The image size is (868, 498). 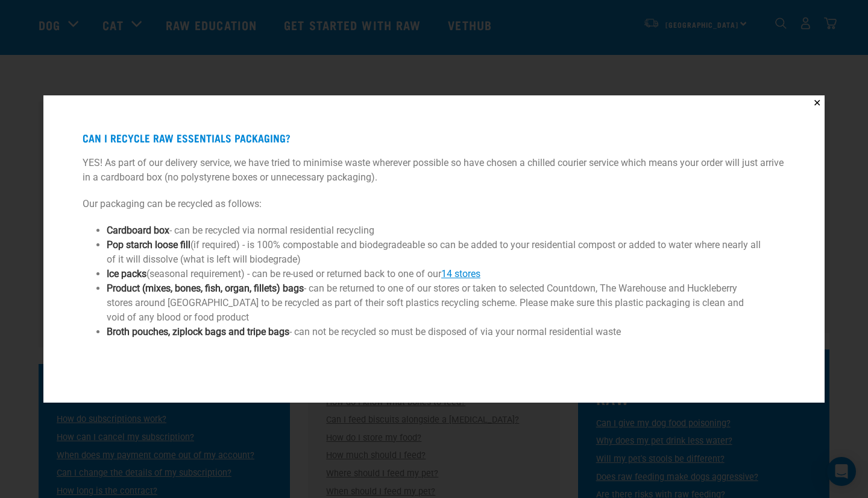 What do you see at coordinates (138, 230) in the screenshot?
I see `strong: Cardboard box` at bounding box center [138, 230].